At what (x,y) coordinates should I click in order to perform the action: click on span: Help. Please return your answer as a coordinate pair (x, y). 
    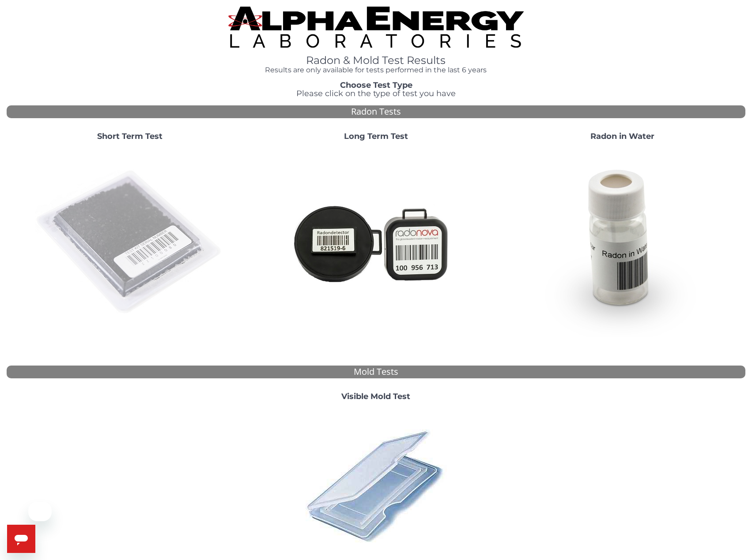
    Looking at the image, I should click on (12, 9).